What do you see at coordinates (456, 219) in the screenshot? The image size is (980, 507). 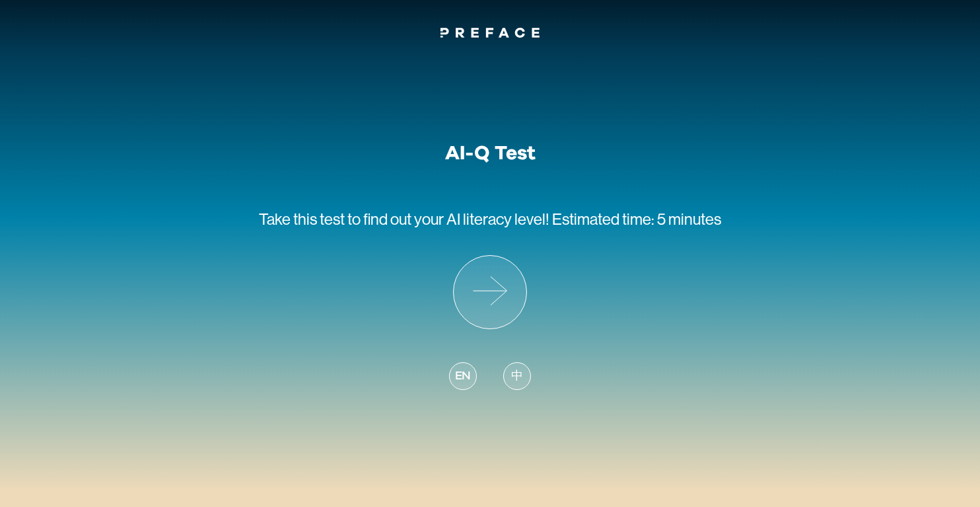 I see `span: find out your AI literacy level!` at bounding box center [456, 219].